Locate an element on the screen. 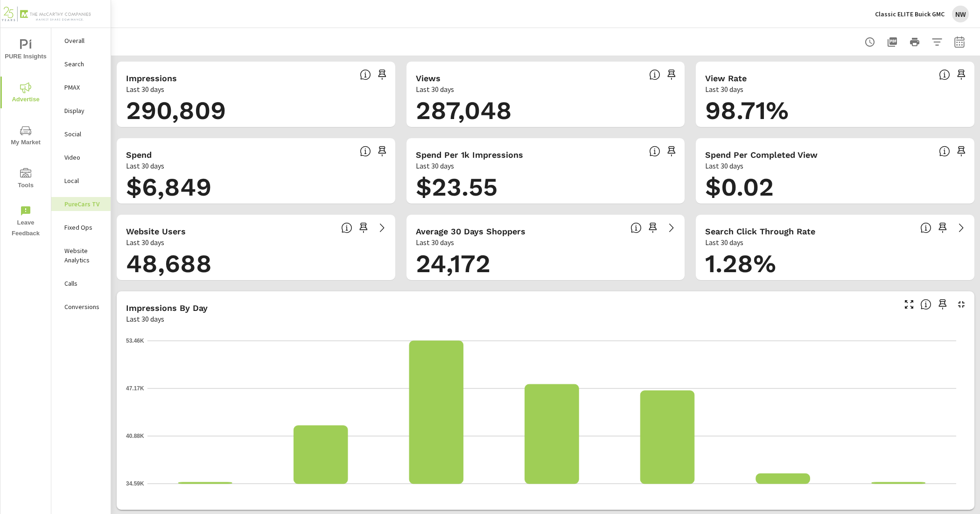 This screenshot has width=980, height=514. h1: 48,688 is located at coordinates (256, 264).